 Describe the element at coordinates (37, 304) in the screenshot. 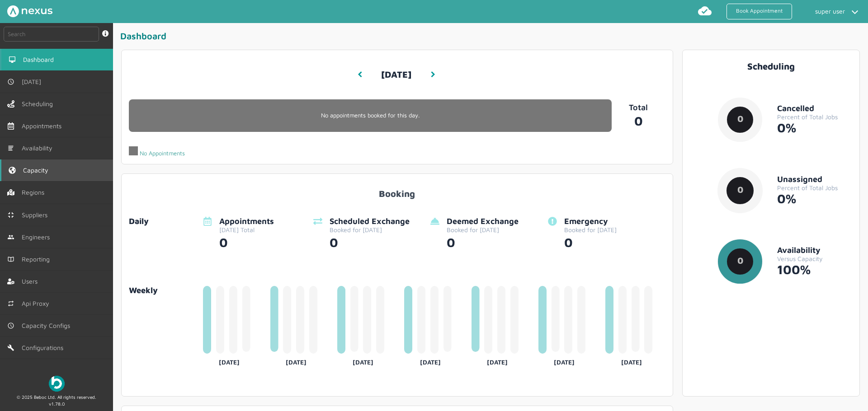

I see `span: Api Proxy` at that location.